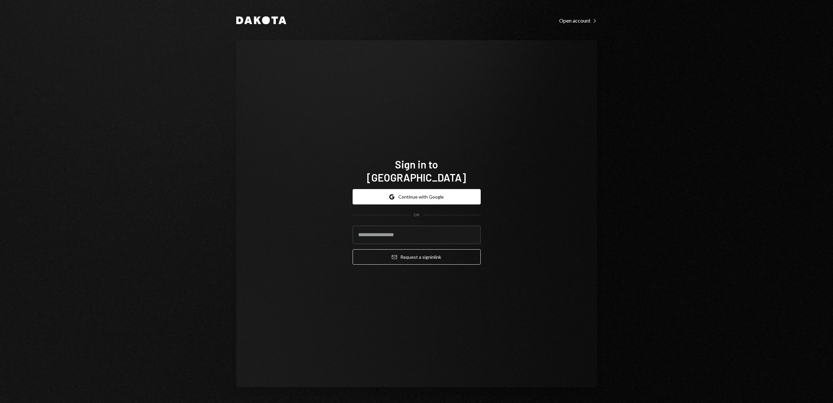  What do you see at coordinates (417, 196) in the screenshot?
I see `button: Continue with Google` at bounding box center [417, 196].